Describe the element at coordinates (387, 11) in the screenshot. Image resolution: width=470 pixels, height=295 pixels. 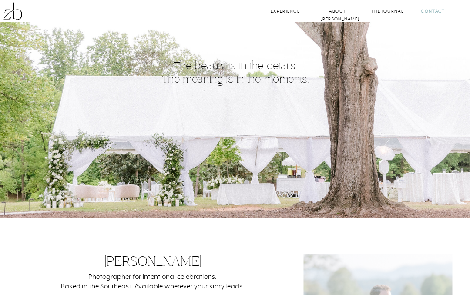
I see `a: The Journal` at that location.